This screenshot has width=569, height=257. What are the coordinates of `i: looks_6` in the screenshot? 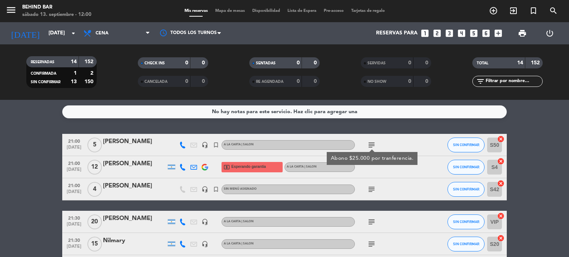 It's located at (486, 33).